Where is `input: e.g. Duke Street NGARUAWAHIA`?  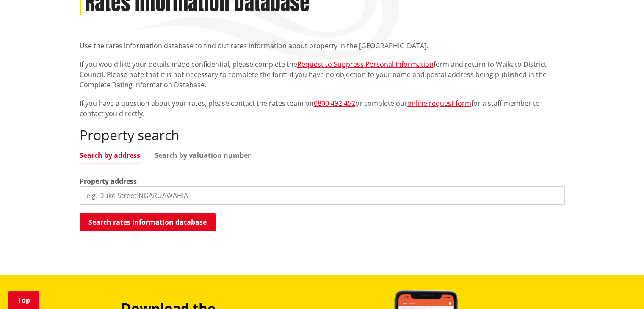 input: e.g. Duke Street NGARUAWAHIA is located at coordinates (322, 195).